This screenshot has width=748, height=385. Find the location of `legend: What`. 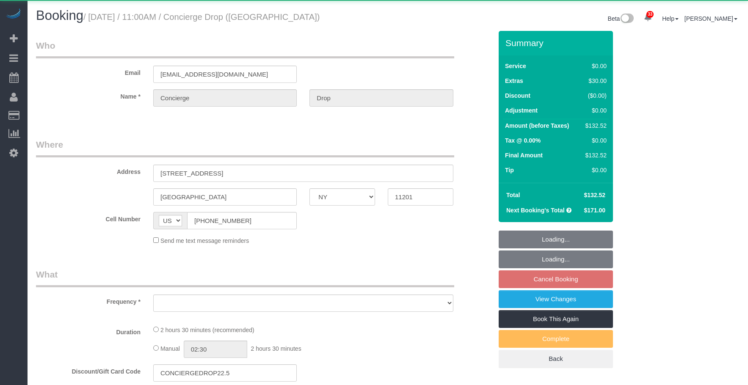

legend: What is located at coordinates (245, 278).